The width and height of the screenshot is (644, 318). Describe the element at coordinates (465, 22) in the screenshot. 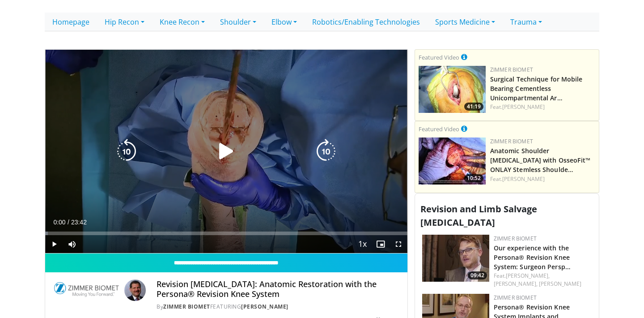

I see `a: Sports Medicine` at that location.